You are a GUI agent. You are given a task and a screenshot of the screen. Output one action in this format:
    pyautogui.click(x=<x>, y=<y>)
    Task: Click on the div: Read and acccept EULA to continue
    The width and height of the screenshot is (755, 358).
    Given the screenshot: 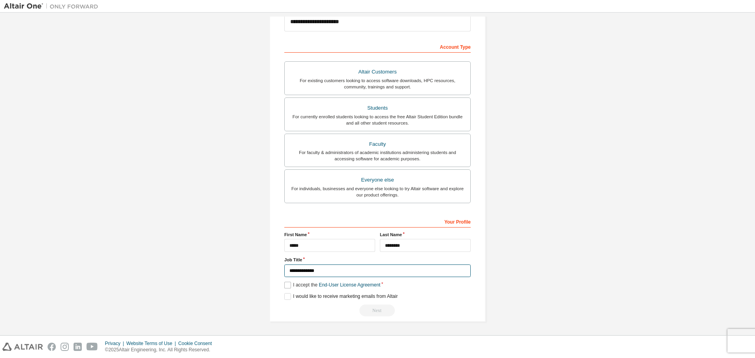 What is the action you would take?
    pyautogui.click(x=377, y=310)
    